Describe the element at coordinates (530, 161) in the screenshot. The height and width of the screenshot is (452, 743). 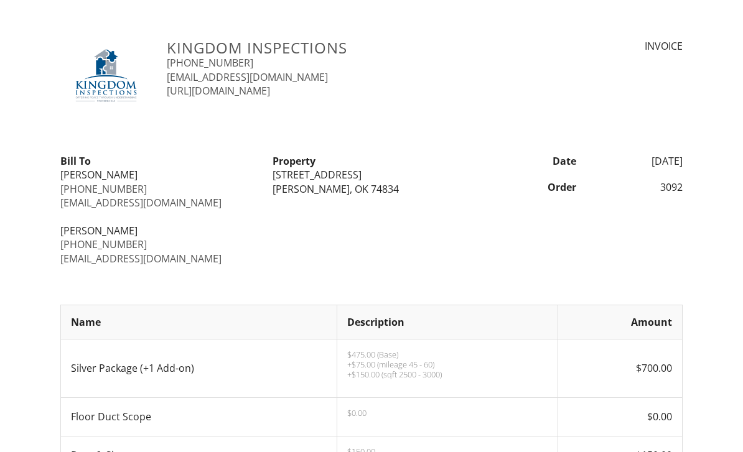
I see `div: Date` at that location.